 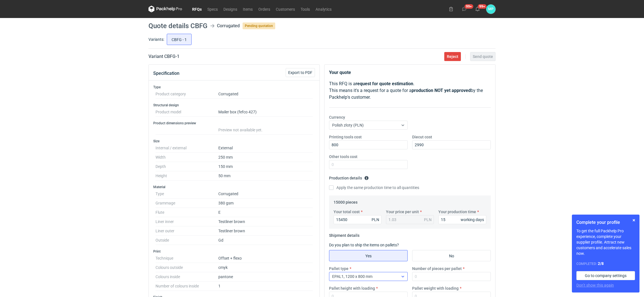 What do you see at coordinates (187, 286) in the screenshot?
I see `dt: Number of colours inside` at bounding box center [187, 286].